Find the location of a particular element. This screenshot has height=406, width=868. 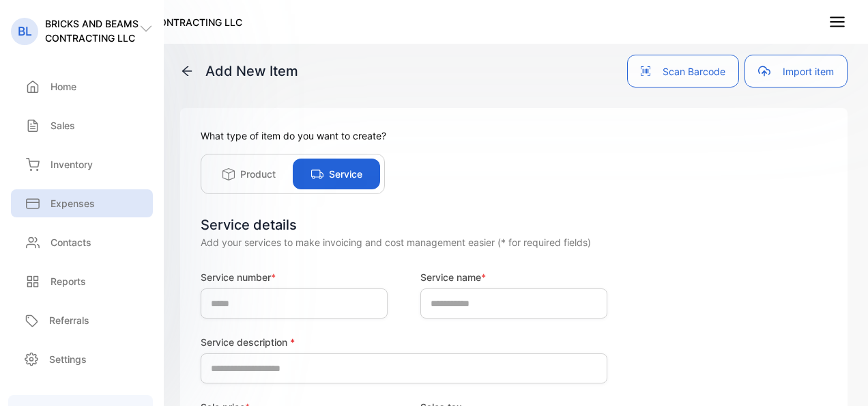

p: Home is located at coordinates (64, 86).